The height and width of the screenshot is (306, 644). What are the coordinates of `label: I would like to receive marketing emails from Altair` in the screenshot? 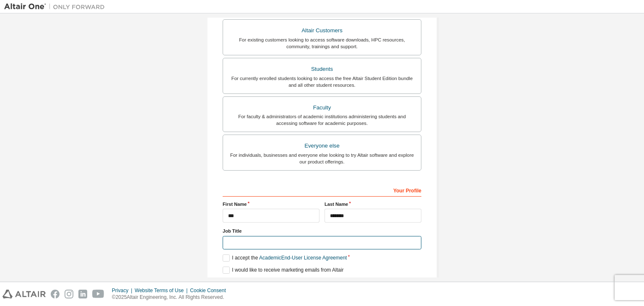 It's located at (283, 270).